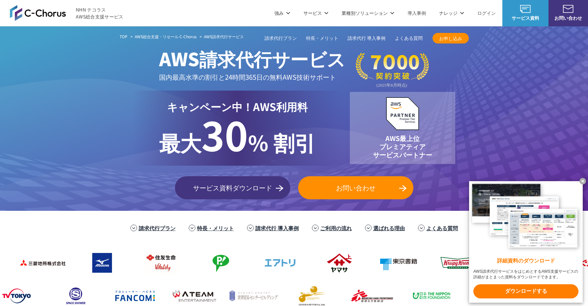 The image size is (588, 306). Describe the element at coordinates (402, 146) in the screenshot. I see `p: AWS最上位 プレミアティア サービスパートナー` at that location.